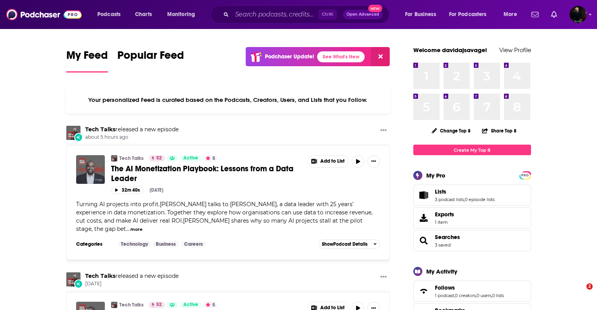 The width and height of the screenshot is (597, 310). I want to click on input: Search podcasts, credits, & more..., so click(275, 15).